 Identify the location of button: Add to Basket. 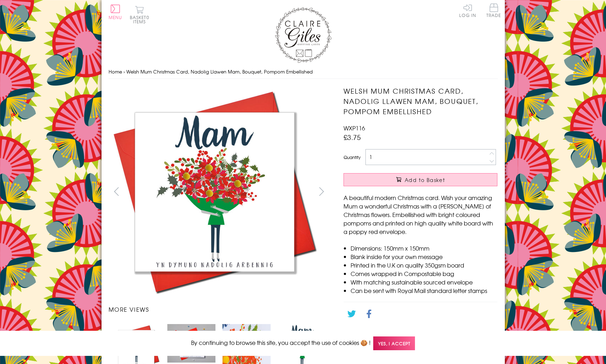
(420, 180).